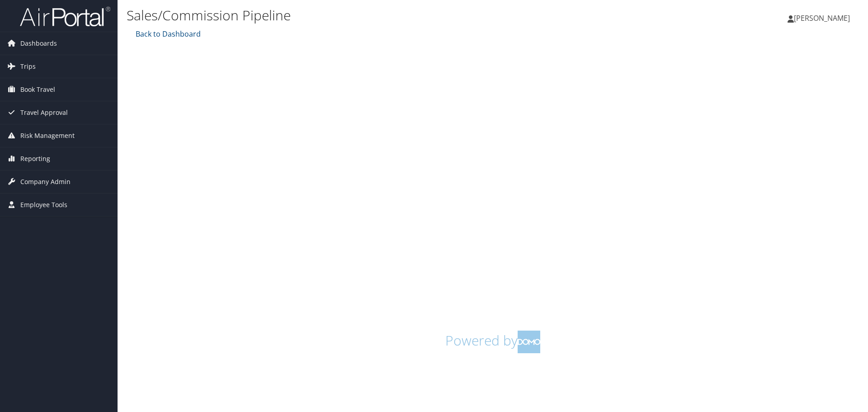 This screenshot has width=868, height=412. What do you see at coordinates (44, 113) in the screenshot?
I see `span: Travel Approval` at bounding box center [44, 113].